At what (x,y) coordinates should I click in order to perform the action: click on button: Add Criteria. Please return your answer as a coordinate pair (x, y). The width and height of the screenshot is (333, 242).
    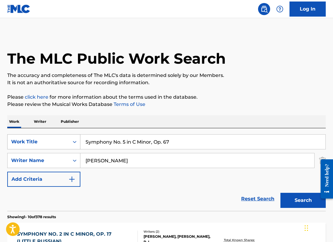
    Looking at the image, I should click on (44, 180).